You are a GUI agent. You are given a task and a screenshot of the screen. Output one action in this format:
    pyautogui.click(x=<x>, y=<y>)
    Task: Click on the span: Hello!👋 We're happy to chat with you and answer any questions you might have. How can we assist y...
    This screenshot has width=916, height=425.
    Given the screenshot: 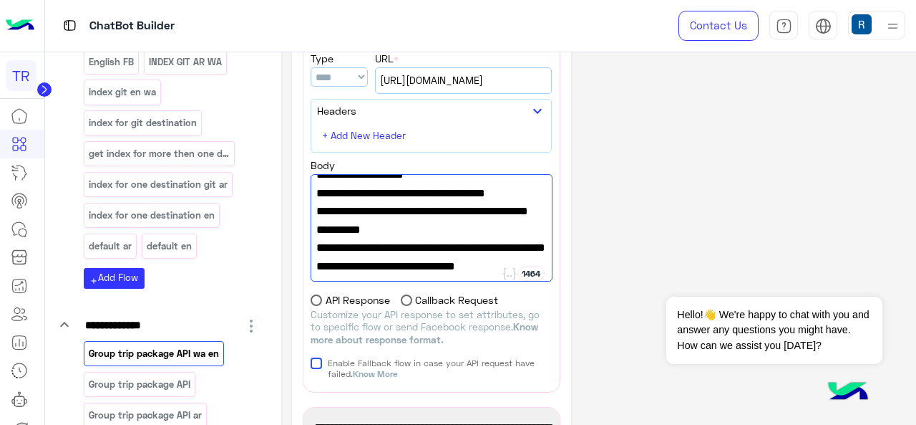 What is the action you would take?
    pyautogui.click(x=774, y=330)
    